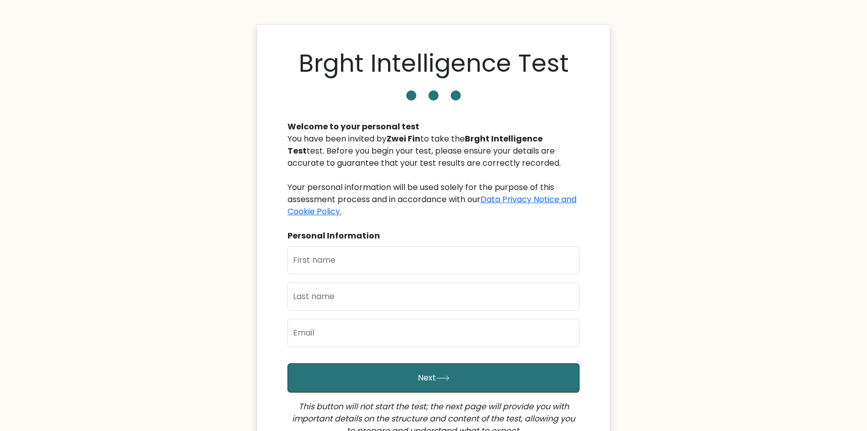 The image size is (867, 431). I want to click on div: Personal Information, so click(434, 236).